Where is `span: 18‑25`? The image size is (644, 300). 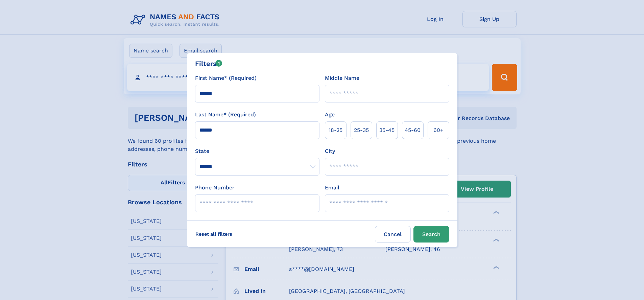 span: 18‑25 is located at coordinates (335, 130).